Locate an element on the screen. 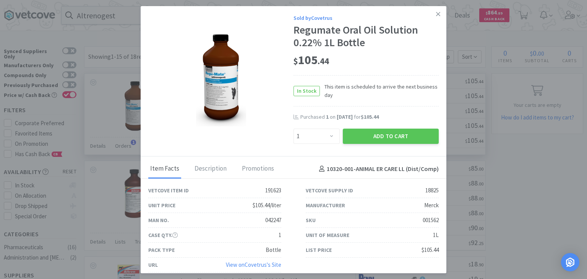  div: 18825 is located at coordinates (432, 191).